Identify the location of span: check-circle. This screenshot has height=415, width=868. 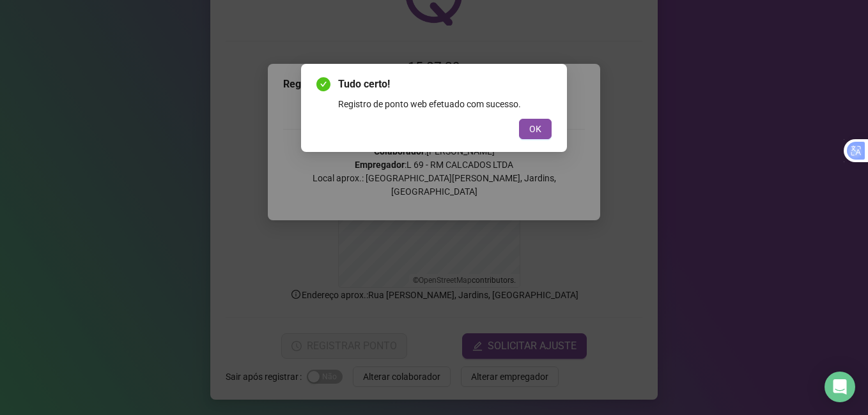
(324, 84).